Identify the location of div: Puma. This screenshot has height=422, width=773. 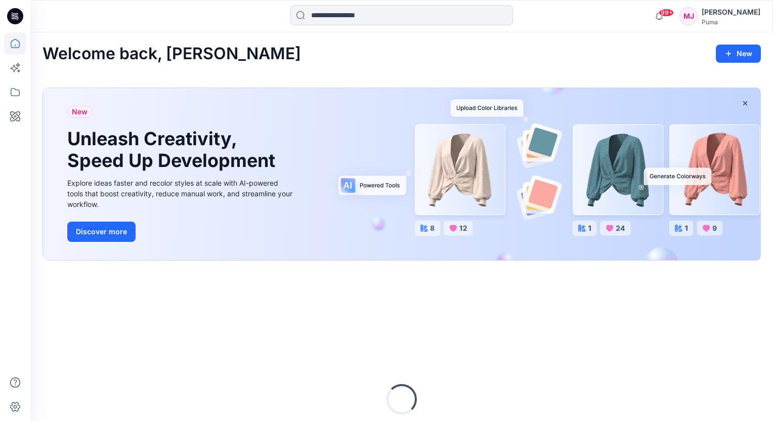
(731, 22).